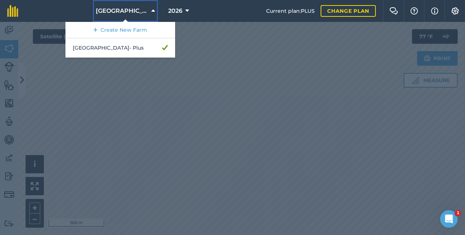 The height and width of the screenshot is (235, 465). I want to click on img: fieldmargin Logo, so click(13, 11).